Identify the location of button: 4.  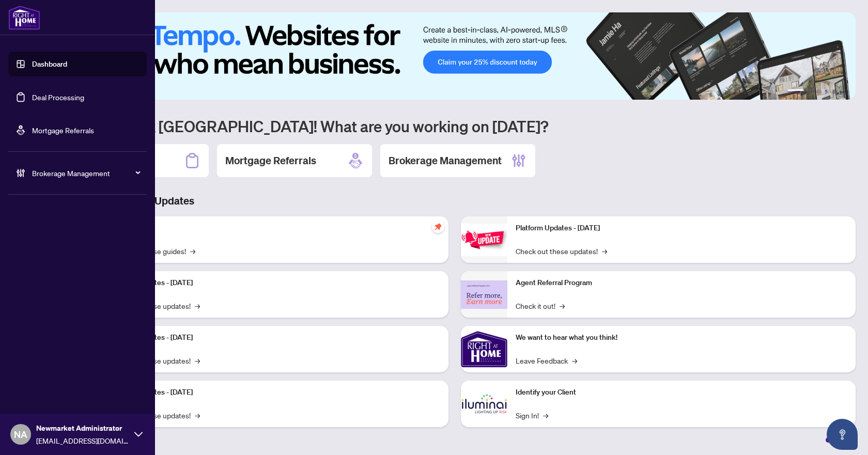
(826, 91).